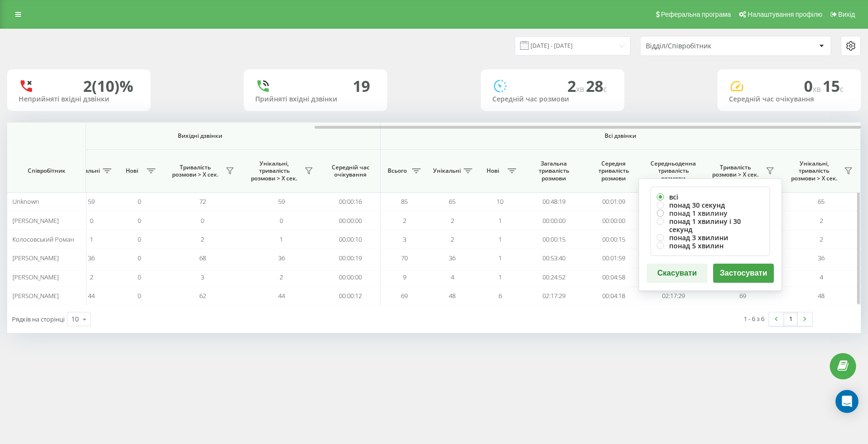  What do you see at coordinates (79, 99) in the screenshot?
I see `div: Неприйняті вхідні дзвінки` at bounding box center [79, 99].